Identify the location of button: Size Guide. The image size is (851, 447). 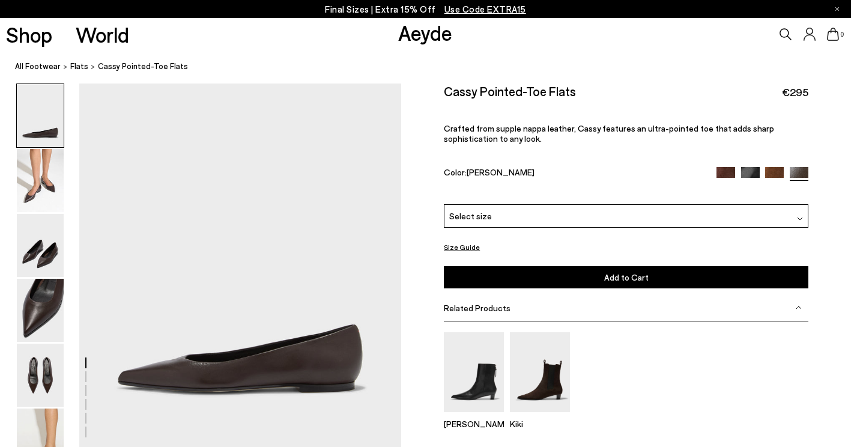
(462, 247).